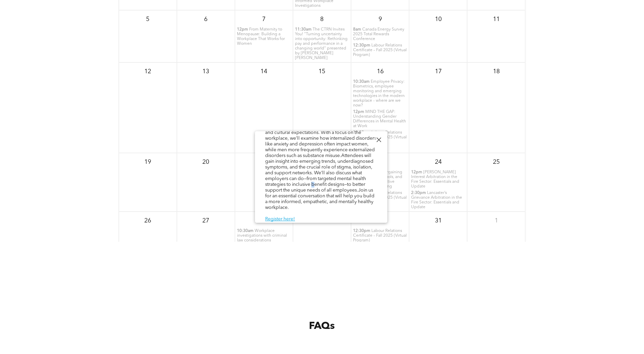 This screenshot has height=354, width=644. What do you see at coordinates (380, 119) in the screenshot?
I see `span: MIND THE GAP: Understanding Gender Differences in Mental Health at Work` at bounding box center [380, 119].